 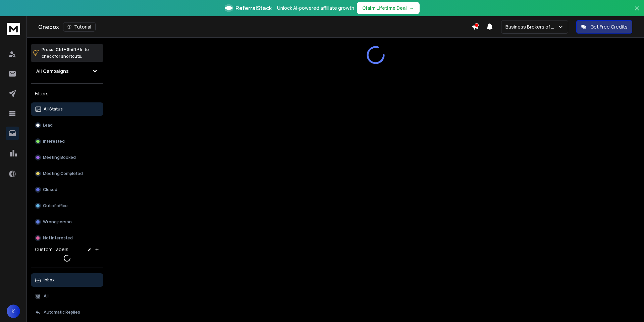 What do you see at coordinates (50, 190) in the screenshot?
I see `p: Closed` at bounding box center [50, 190].